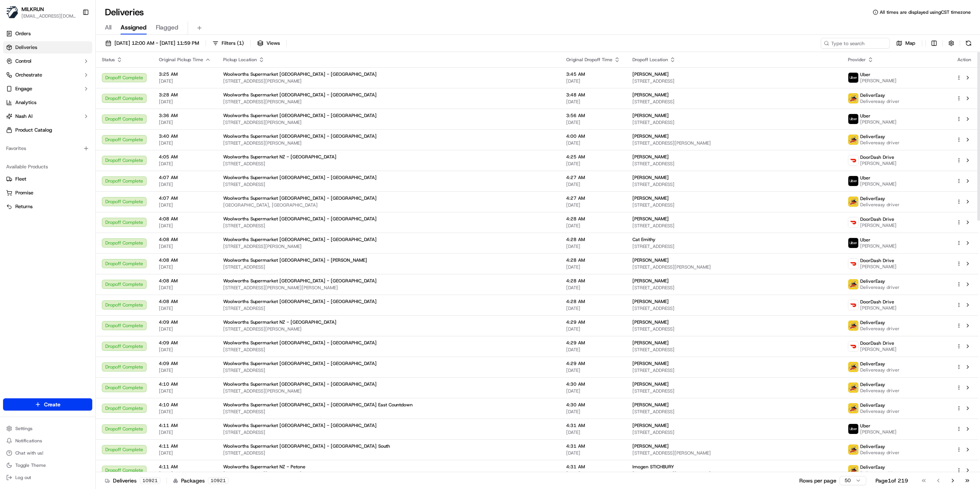 The image size is (980, 489). Describe the element at coordinates (233, 44) in the screenshot. I see `span: Filters` at that location.